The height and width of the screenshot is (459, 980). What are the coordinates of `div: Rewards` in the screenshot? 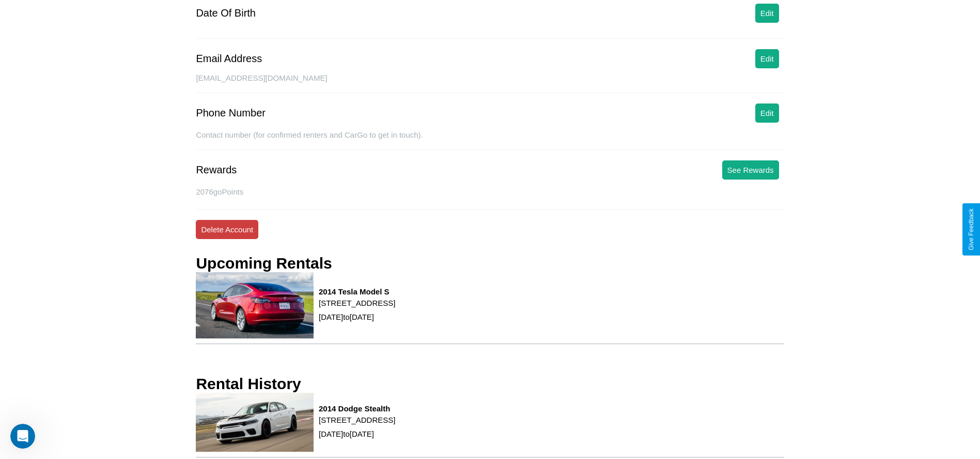 It's located at (216, 170).